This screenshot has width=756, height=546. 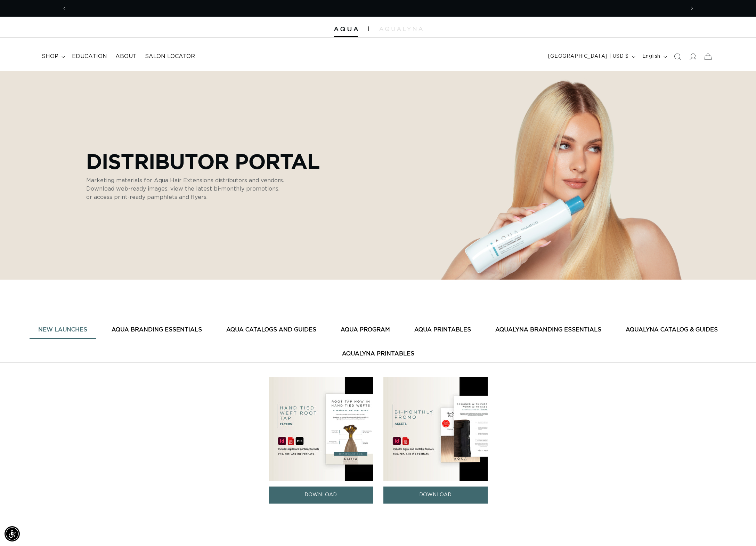 What do you see at coordinates (548, 330) in the screenshot?
I see `button: AquaLyna Branding Essentials` at bounding box center [548, 330].